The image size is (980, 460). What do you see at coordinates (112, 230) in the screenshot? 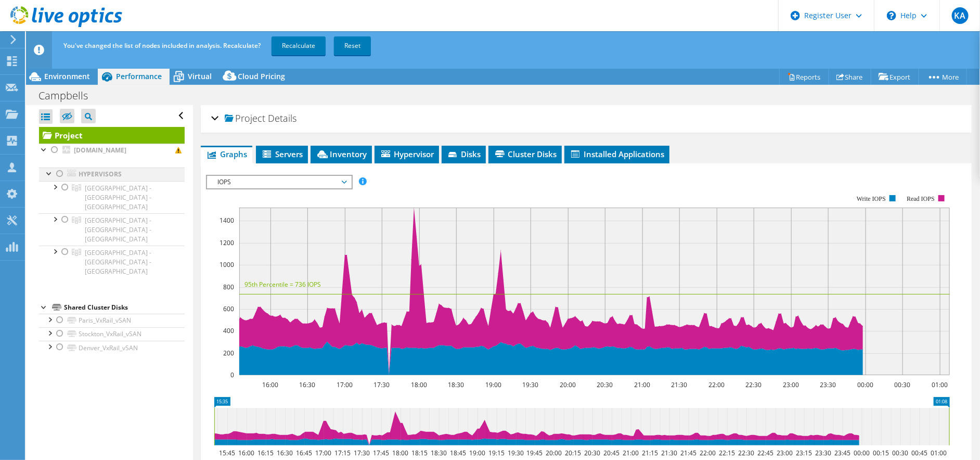
I see `a: USA - CA - Stockton` at bounding box center [112, 230].